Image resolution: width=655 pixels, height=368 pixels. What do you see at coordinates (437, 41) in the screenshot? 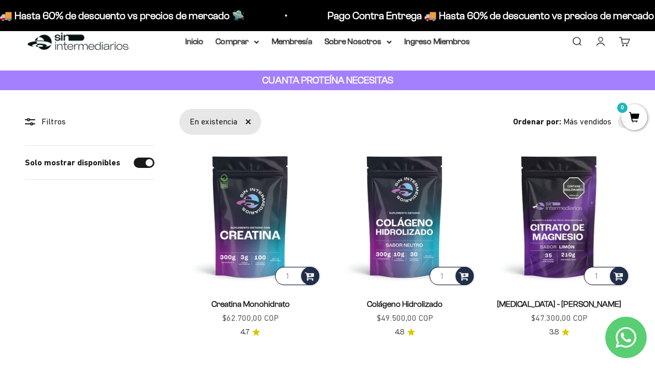
I see `a: Ingreso Miembros` at bounding box center [437, 41].